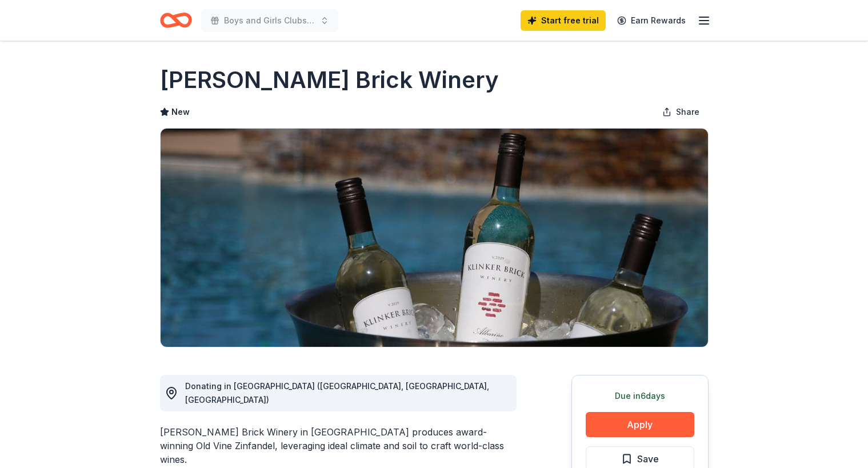 This screenshot has width=868, height=468. Describe the element at coordinates (563, 21) in the screenshot. I see `a: Start free trial` at that location.